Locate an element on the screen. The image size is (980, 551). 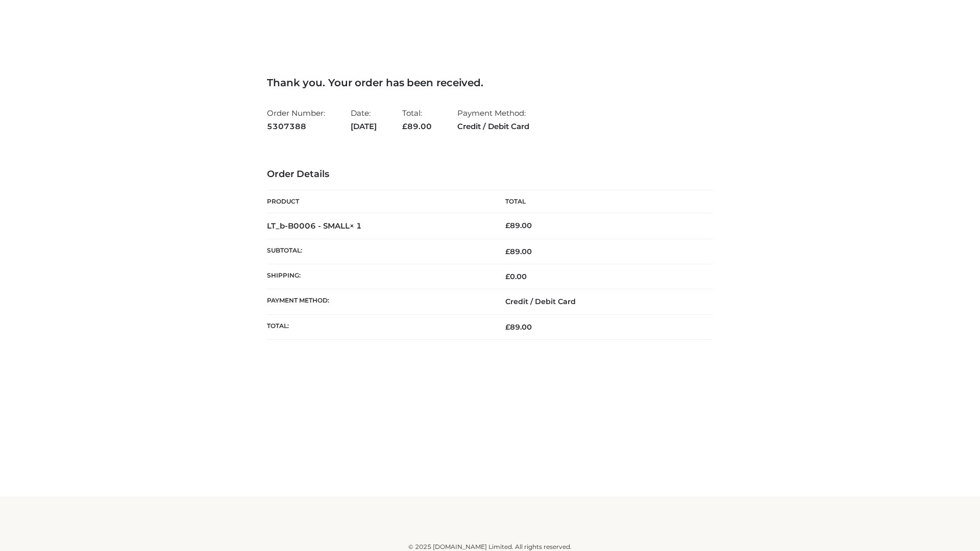
bdi: 0.00 is located at coordinates (516, 276).